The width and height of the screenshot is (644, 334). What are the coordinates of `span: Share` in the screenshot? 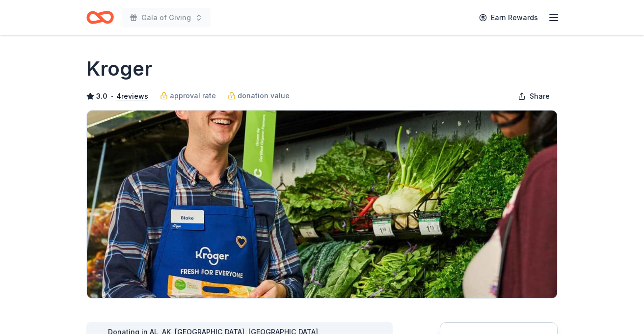 It's located at (539, 96).